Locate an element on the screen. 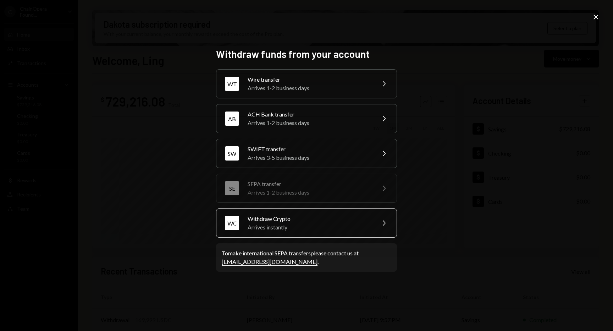 The width and height of the screenshot is (613, 331). div: SW is located at coordinates (232, 153).